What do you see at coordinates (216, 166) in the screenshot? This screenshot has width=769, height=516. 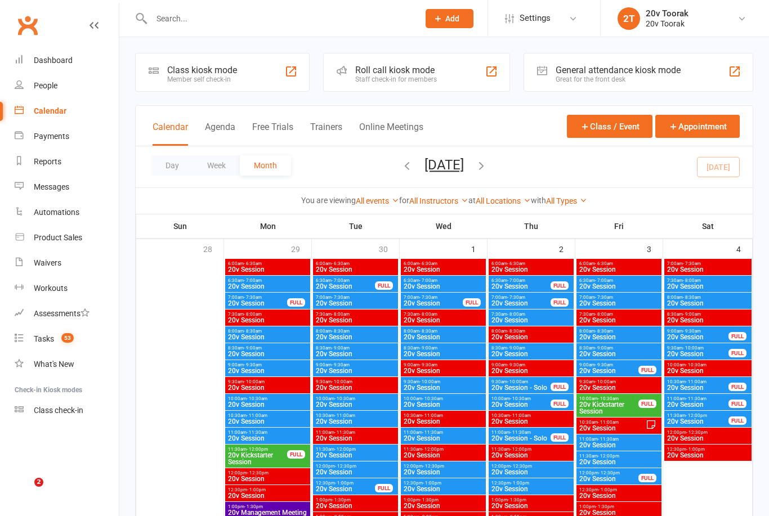 I see `button: Week` at bounding box center [216, 166].